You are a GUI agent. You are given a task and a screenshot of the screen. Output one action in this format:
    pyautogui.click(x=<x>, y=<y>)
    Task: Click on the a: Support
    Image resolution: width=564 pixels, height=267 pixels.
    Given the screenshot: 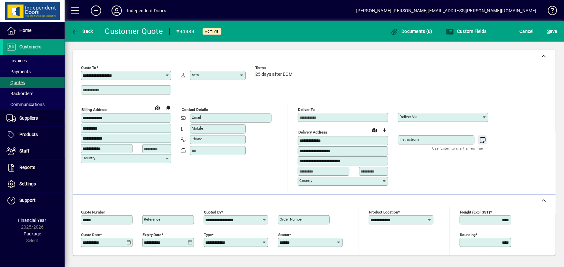 What is the action you would take?
    pyautogui.click(x=34, y=201)
    